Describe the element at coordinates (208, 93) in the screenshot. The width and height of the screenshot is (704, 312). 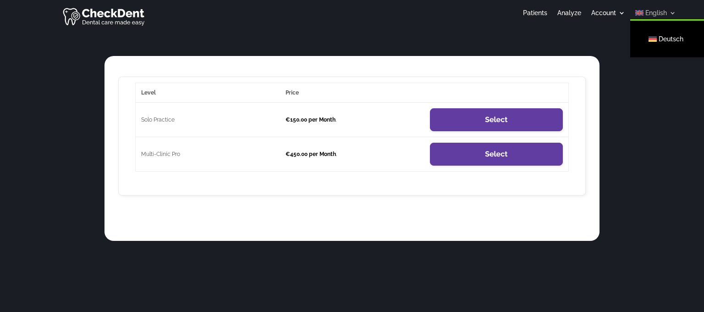
I see `th: Level` at that location.